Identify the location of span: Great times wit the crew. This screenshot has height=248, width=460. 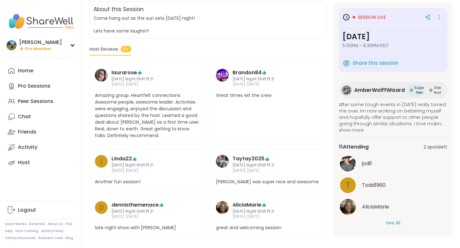
(268, 95).